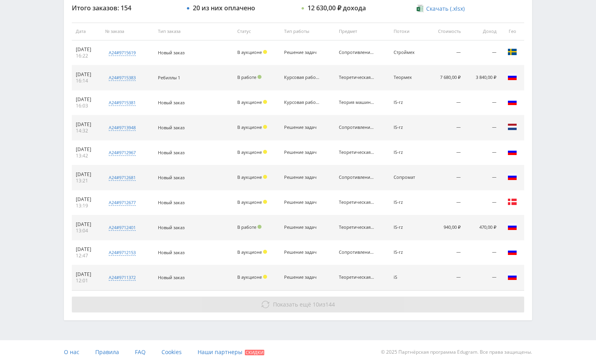 This screenshot has height=364, width=596. I want to click on div: a24#9712677, so click(122, 202).